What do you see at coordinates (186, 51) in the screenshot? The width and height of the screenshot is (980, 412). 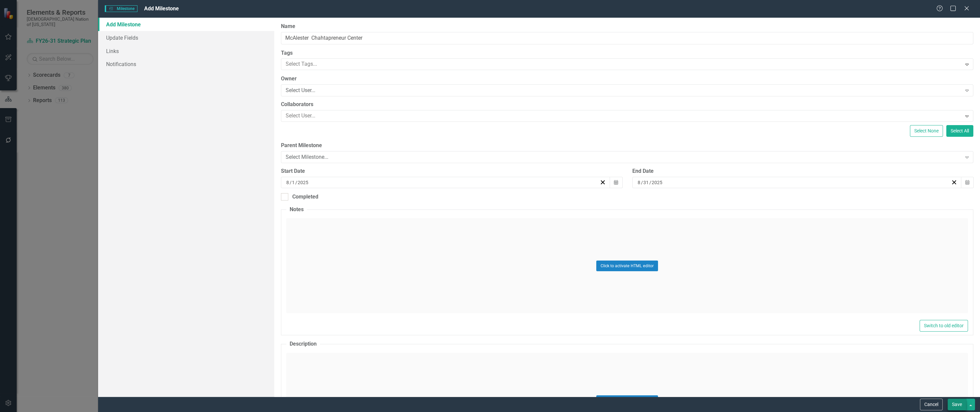 I see `a: Links` at bounding box center [186, 51].